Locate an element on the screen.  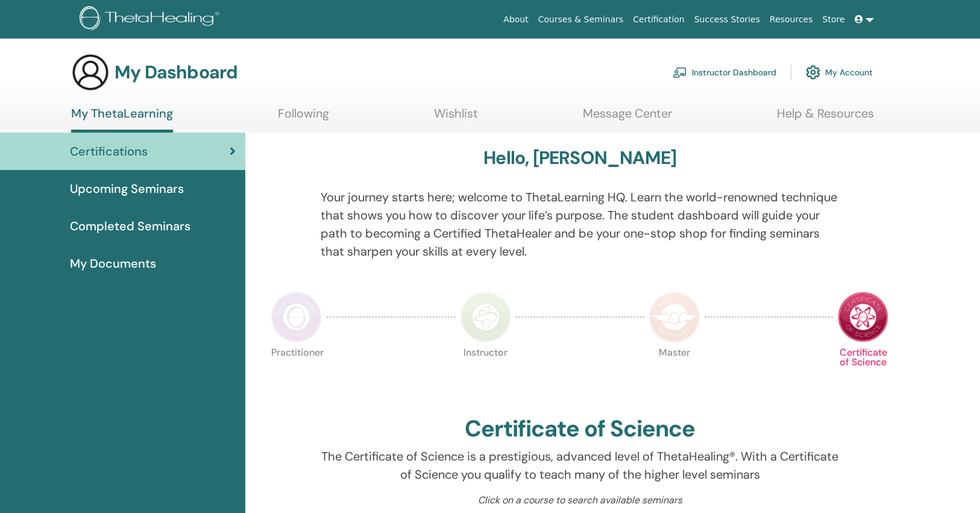
span: Upcoming Seminars is located at coordinates (127, 189).